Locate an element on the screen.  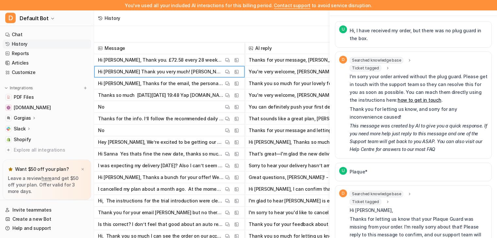
img: menu_add.svg is located at coordinates (85, 88).